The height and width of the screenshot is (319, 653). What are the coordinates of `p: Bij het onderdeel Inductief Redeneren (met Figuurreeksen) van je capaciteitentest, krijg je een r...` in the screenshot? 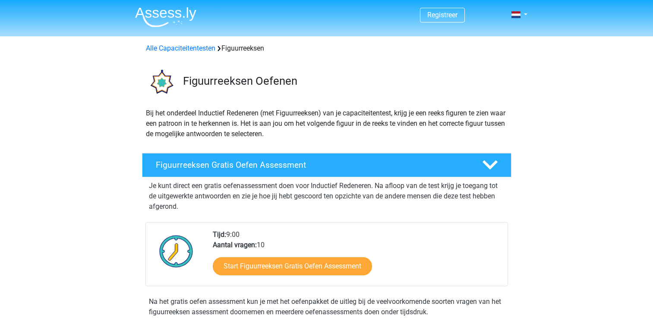 It's located at (327, 123).